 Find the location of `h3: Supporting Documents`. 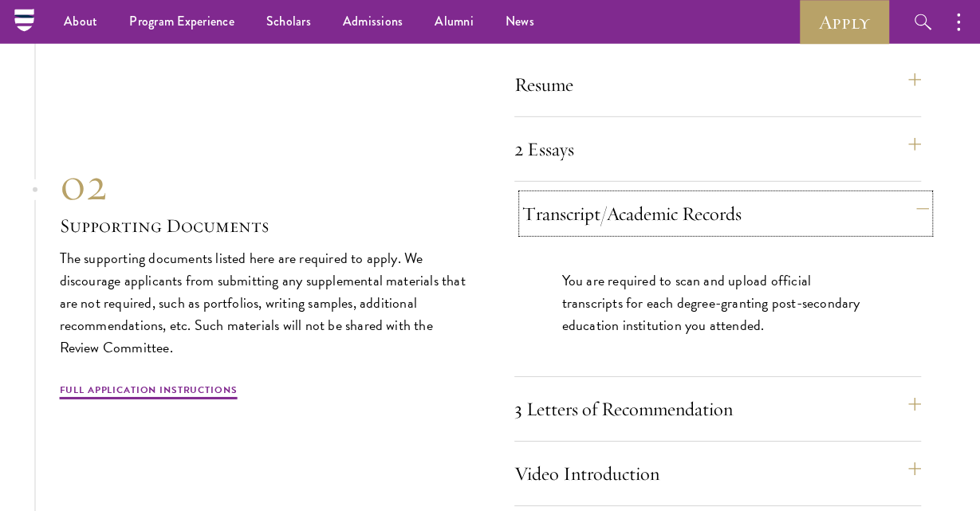

h3: Supporting Documents is located at coordinates (263, 226).